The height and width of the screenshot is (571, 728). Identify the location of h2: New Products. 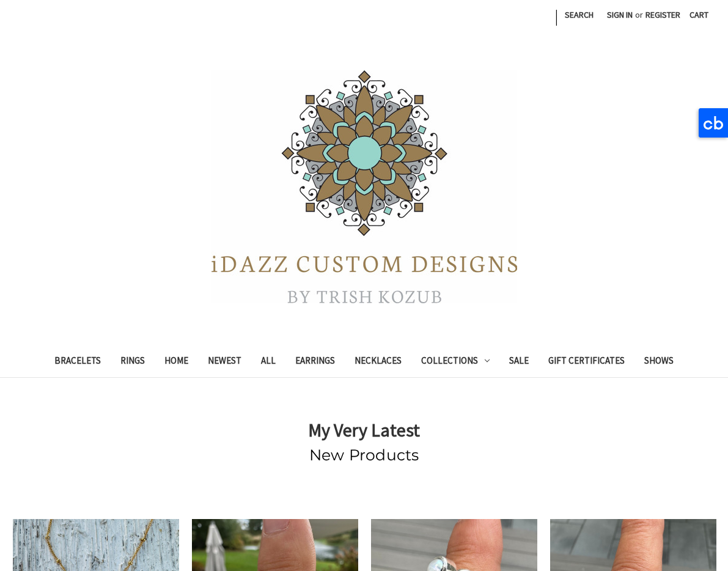
(364, 456).